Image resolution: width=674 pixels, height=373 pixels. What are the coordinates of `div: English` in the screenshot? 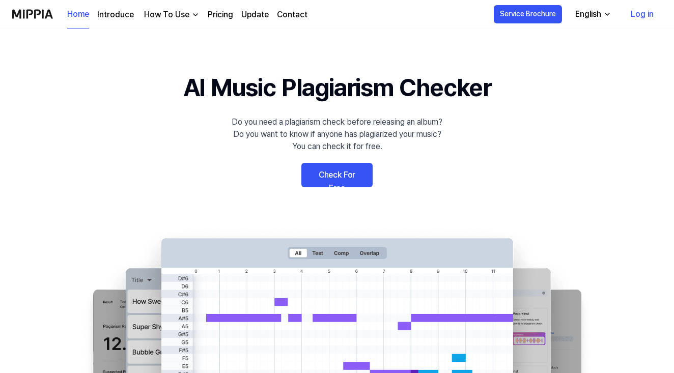 It's located at (588, 14).